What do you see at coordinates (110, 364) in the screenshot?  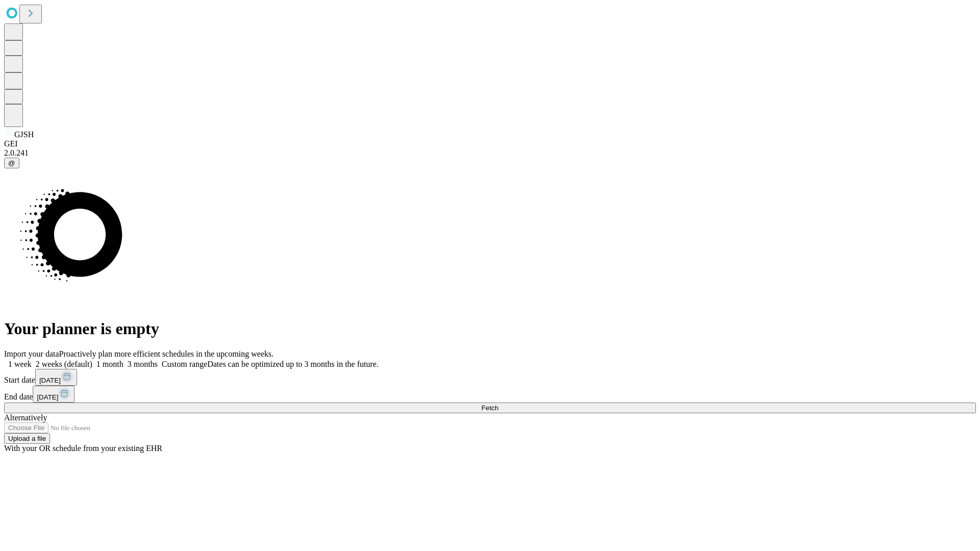 I see `span: 1 month` at bounding box center [110, 364].